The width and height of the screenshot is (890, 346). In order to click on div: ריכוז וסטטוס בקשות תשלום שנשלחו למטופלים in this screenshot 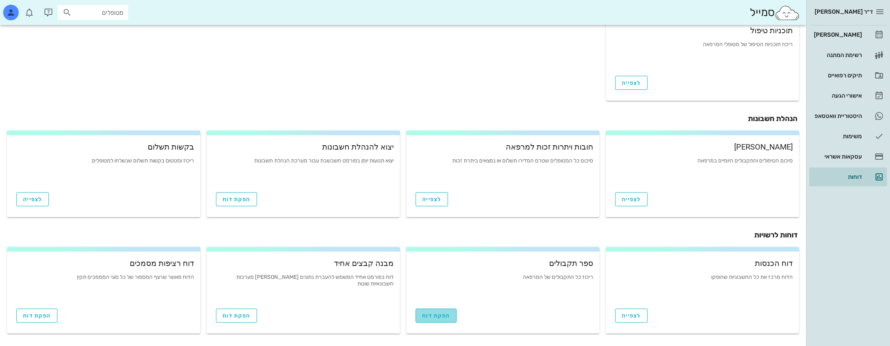, I will do `click(103, 169)`.